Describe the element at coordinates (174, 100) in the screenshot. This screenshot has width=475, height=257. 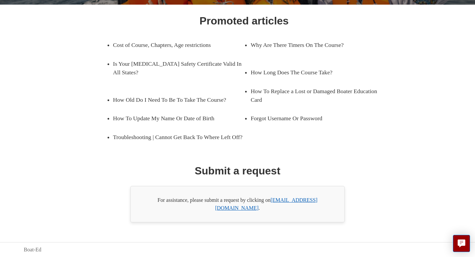
I see `a: How Old Do I Need To Be To Take The Course?` at that location.